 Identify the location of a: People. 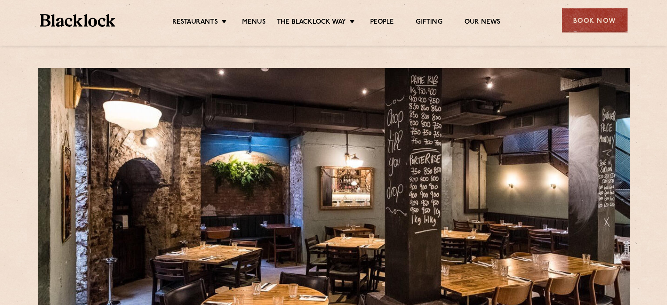
(382, 23).